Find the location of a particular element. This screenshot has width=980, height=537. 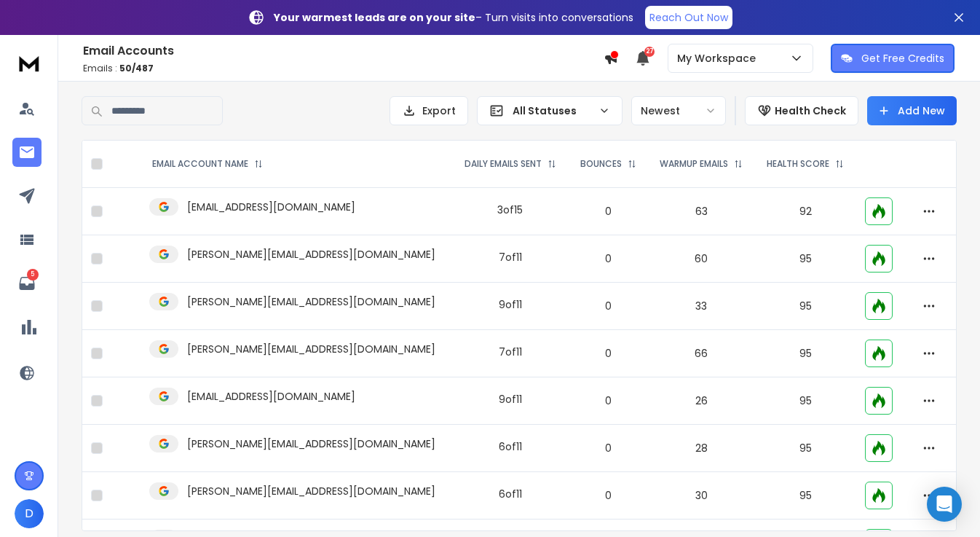

p: – Turn visits into conversations is located at coordinates (454, 17).